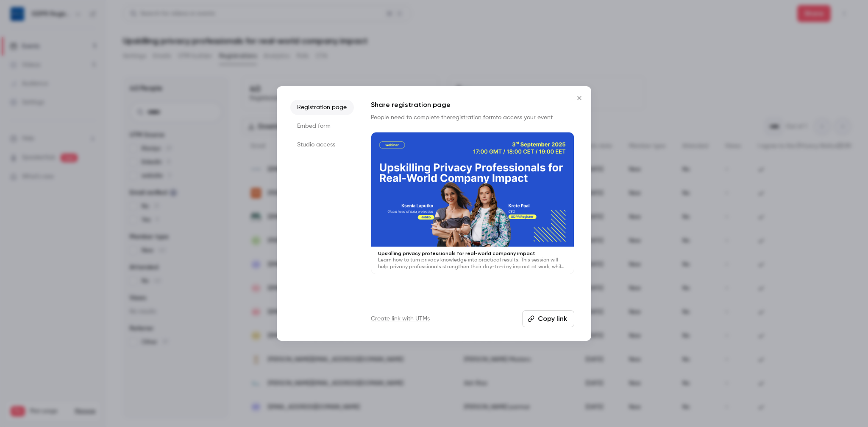 The width and height of the screenshot is (868, 427). Describe the element at coordinates (322, 145) in the screenshot. I see `li: Studio access` at that location.